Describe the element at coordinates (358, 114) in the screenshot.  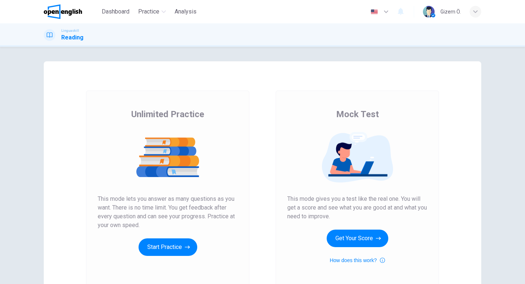
I see `span: Mock Test` at that location.